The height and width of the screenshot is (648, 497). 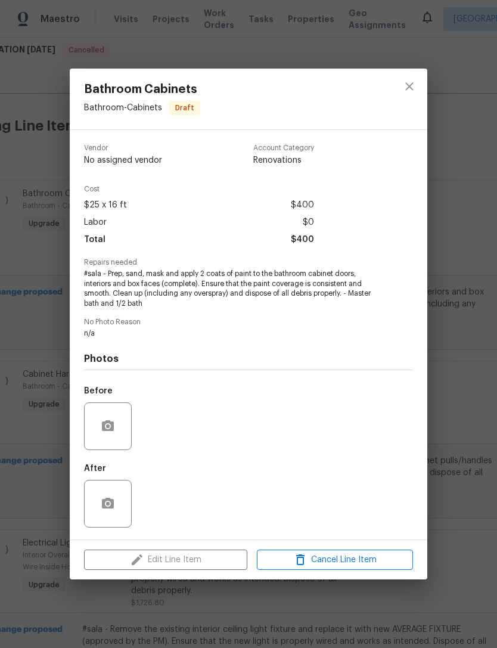 What do you see at coordinates (335, 560) in the screenshot?
I see `button: Cancel Line Item` at bounding box center [335, 560].